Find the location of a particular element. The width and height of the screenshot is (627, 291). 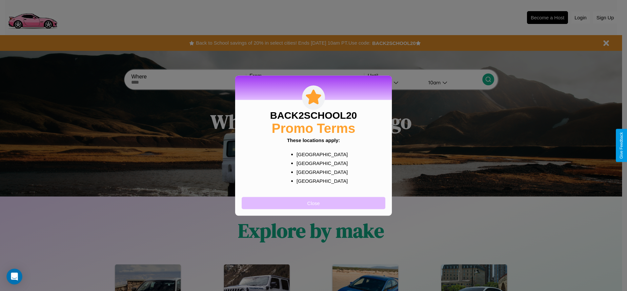

div: Open Intercom Messenger is located at coordinates (14, 276).